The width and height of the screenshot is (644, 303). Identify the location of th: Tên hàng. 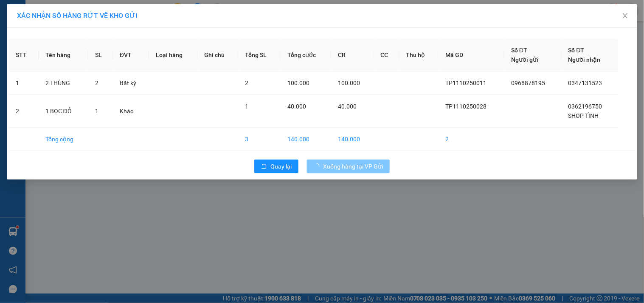
(64, 55).